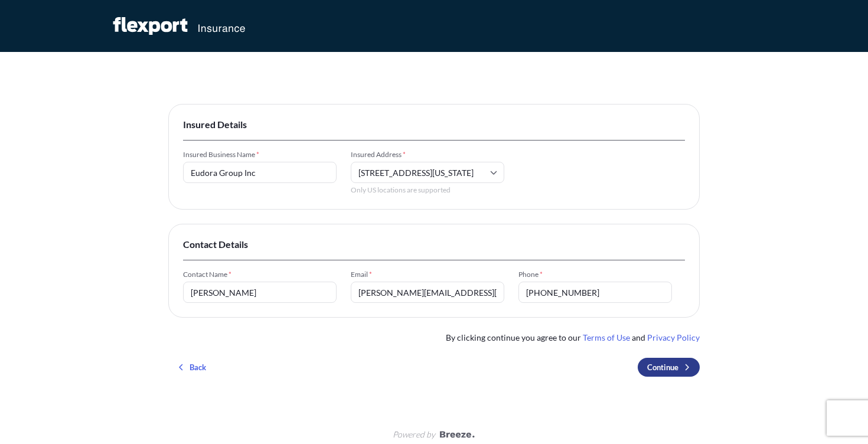  What do you see at coordinates (606, 338) in the screenshot?
I see `a: Terms of Use` at bounding box center [606, 338].